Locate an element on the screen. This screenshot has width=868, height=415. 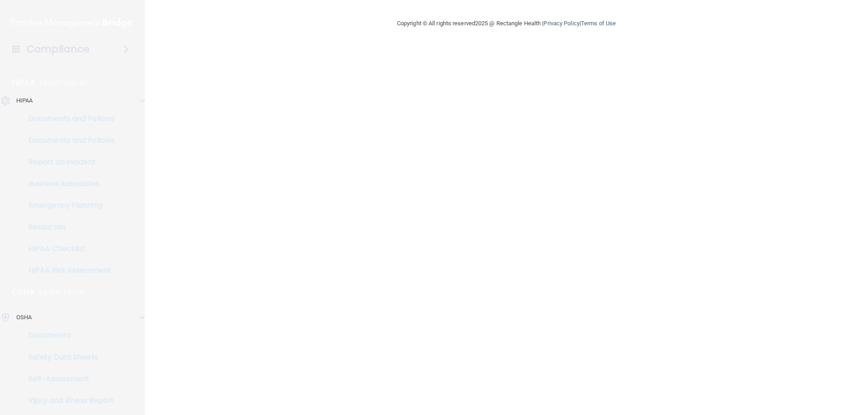
p: Documents is located at coordinates (67, 335).